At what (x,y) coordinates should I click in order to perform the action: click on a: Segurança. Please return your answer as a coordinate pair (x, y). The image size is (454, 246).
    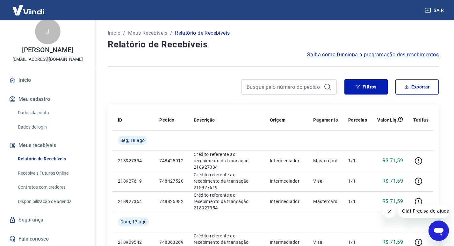
    Looking at the image, I should click on (47, 220).